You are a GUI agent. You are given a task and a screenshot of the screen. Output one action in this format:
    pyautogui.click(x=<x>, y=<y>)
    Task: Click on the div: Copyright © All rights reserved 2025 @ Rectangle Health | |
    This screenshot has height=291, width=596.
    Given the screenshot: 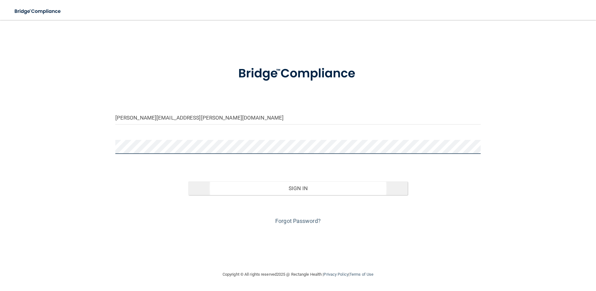 What is the action you would take?
    pyautogui.click(x=298, y=274)
    